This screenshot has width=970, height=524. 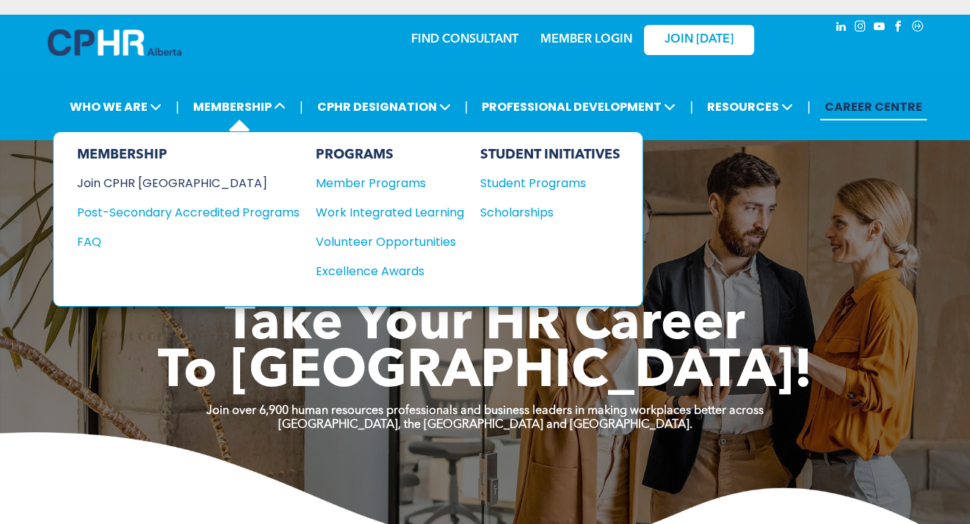 I want to click on div: Member Programs, so click(x=382, y=183).